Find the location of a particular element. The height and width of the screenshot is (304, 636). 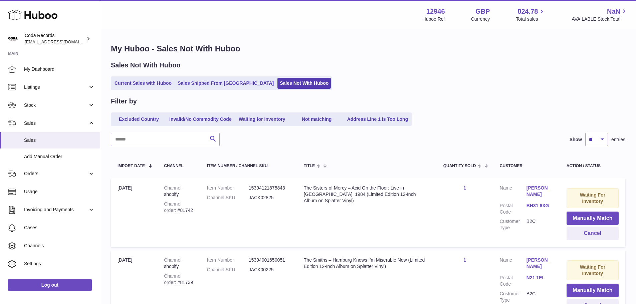

div: The Smiths – Hamburg Knows I’m Miserable Now (Limited Edition 12-Inch Album on Splatter Vinyl) is located at coordinates (367, 264).